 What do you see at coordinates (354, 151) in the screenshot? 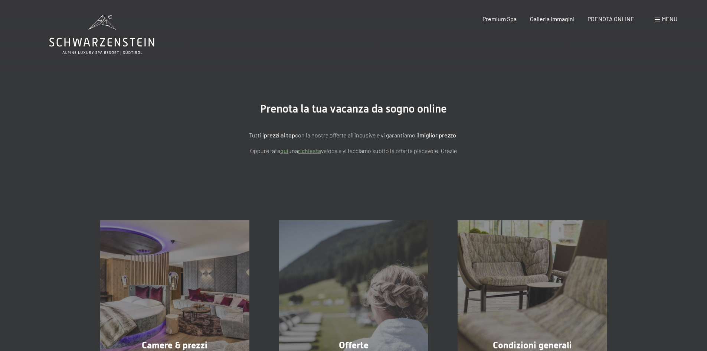
I see `p: Oppure fate una veloce e vi facciamo subito la offerta piacevole. Grazie` at bounding box center [354, 151].